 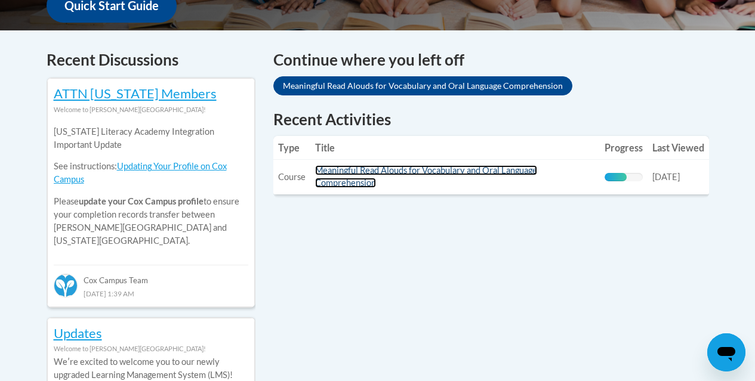 What do you see at coordinates (678, 148) in the screenshot?
I see `th: Last Viewed` at bounding box center [678, 148].